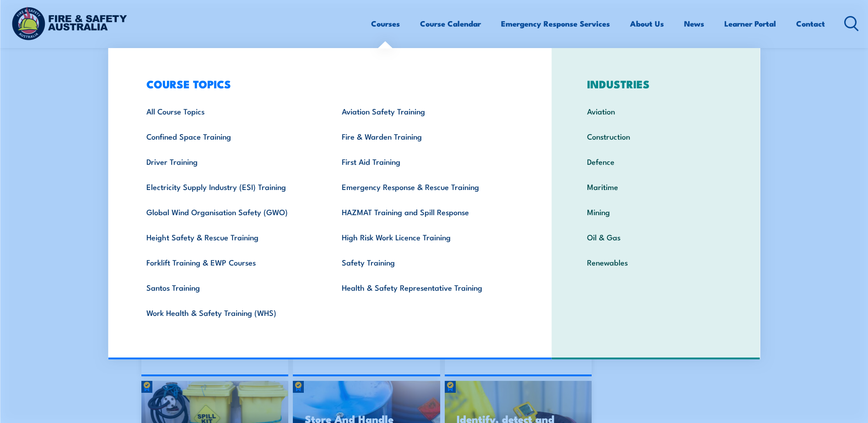 The width and height of the screenshot is (868, 423). I want to click on a: Maritime, so click(656, 186).